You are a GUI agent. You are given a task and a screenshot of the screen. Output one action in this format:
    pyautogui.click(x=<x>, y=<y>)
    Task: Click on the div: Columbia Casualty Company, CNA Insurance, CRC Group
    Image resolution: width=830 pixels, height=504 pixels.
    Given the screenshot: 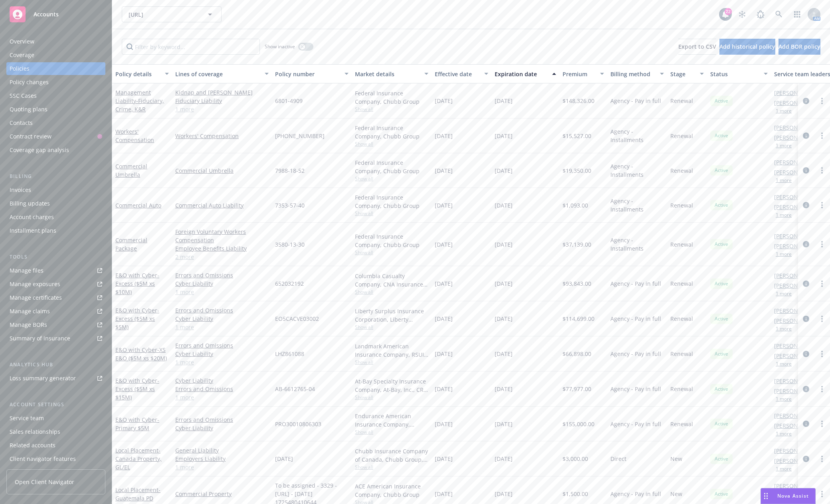 What is the action you would take?
    pyautogui.click(x=392, y=280)
    